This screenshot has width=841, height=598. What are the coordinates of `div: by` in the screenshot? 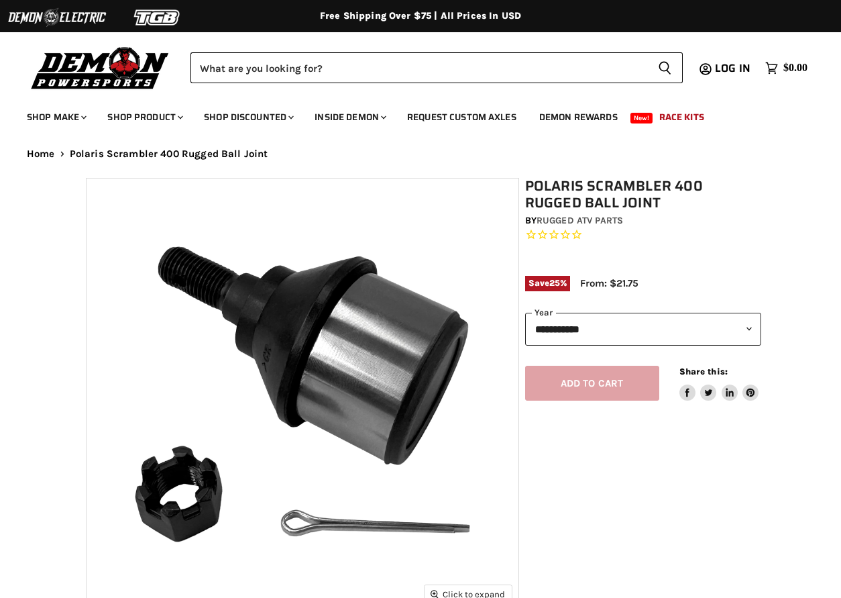 It's located at (643, 221).